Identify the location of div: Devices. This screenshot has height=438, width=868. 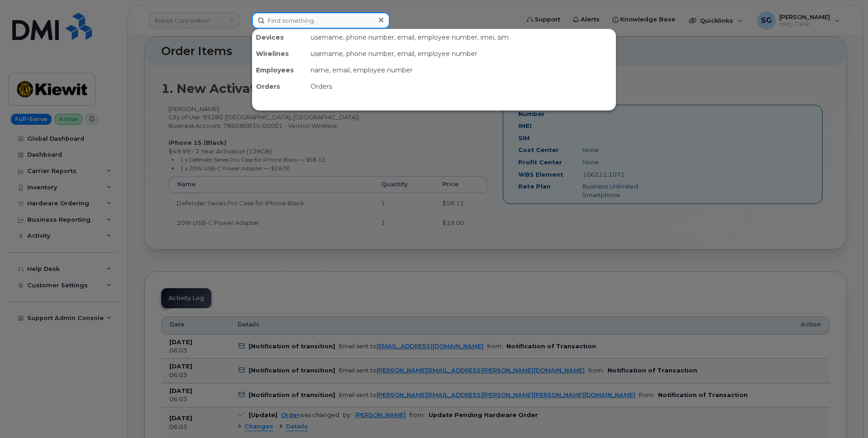
(279, 37).